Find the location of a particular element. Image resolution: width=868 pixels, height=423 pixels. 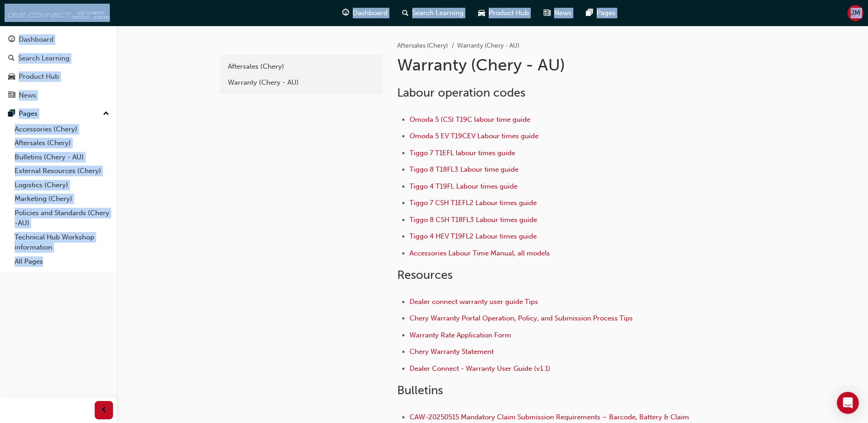

span: Chery Warranty Statement is located at coordinates (452, 351).